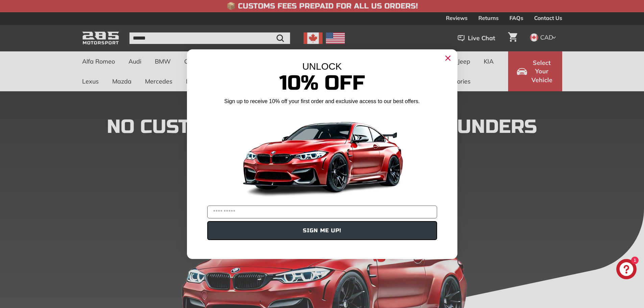 The image size is (644, 308). Describe the element at coordinates (626, 270) in the screenshot. I see `inbox-online-store-chat: Shopify online store chat` at that location.